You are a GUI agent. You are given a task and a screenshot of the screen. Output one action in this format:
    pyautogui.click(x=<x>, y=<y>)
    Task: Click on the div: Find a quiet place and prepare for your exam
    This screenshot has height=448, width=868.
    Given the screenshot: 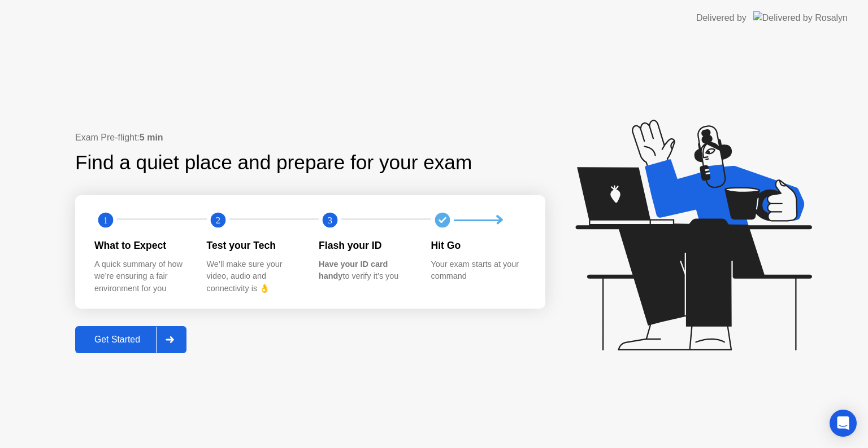 What is the action you would take?
    pyautogui.click(x=274, y=163)
    